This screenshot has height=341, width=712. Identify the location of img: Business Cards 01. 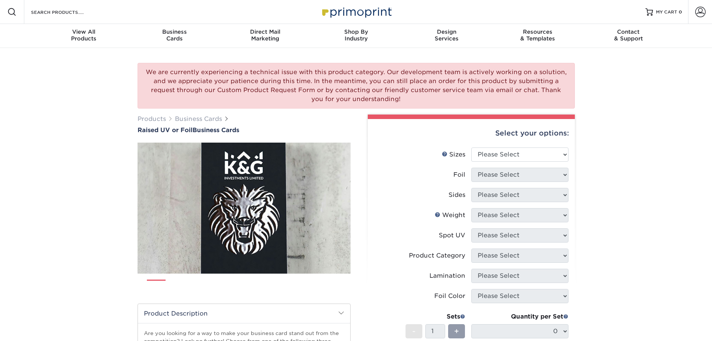
(156, 286).